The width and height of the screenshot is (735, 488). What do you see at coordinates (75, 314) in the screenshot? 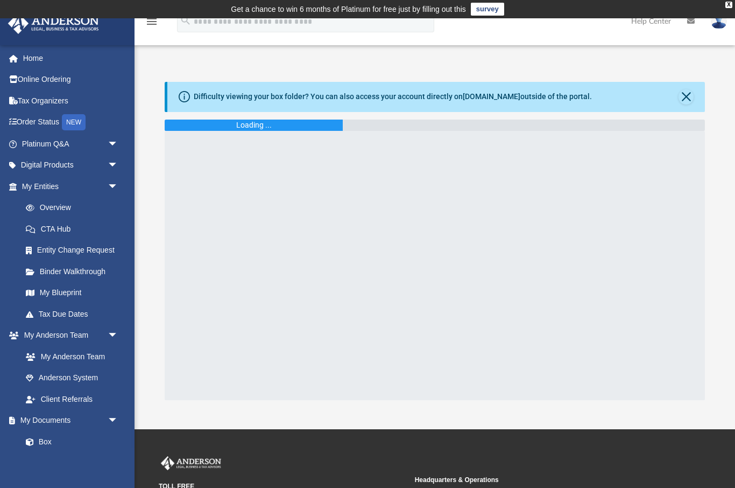
I see `a: Tax Due Dates` at bounding box center [75, 314].